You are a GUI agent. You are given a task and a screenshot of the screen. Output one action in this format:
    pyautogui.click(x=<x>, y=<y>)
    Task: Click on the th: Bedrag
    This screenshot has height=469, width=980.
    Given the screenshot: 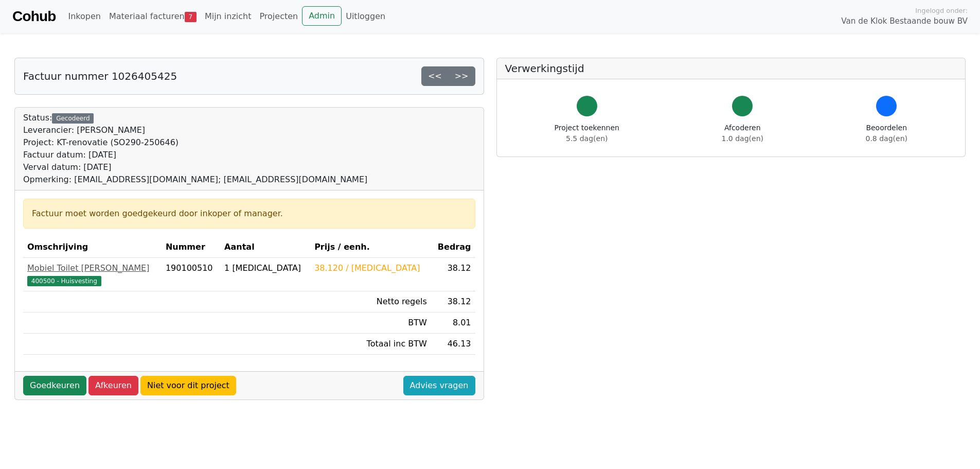 What is the action you would take?
    pyautogui.click(x=453, y=247)
    